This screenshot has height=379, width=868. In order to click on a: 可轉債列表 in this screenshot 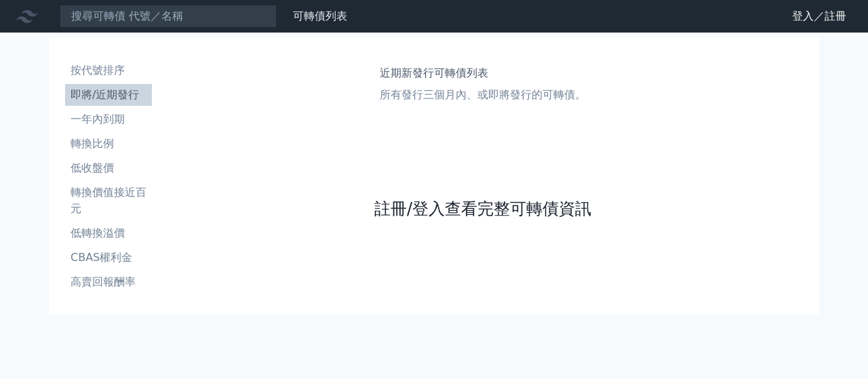, I will do `click(320, 16)`.